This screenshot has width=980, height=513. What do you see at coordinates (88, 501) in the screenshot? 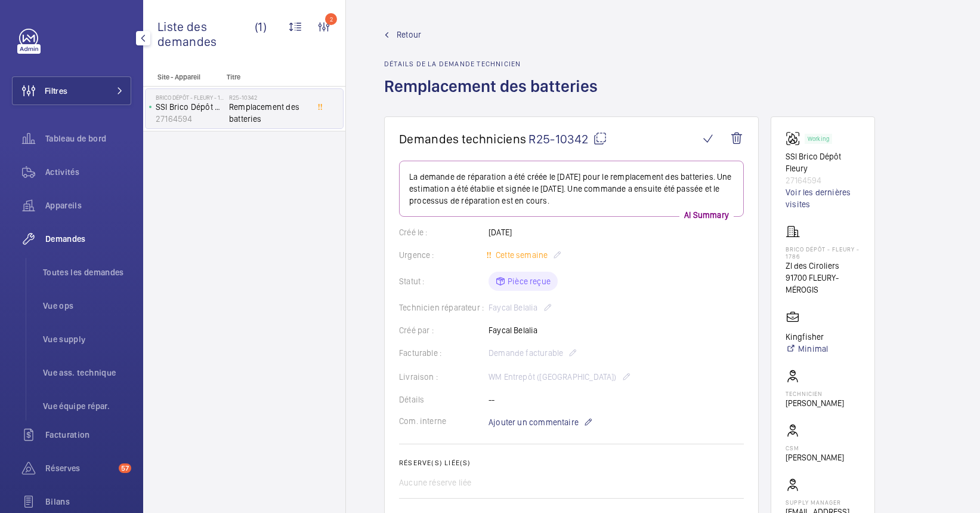
I see `span: Bilans` at bounding box center [88, 501].